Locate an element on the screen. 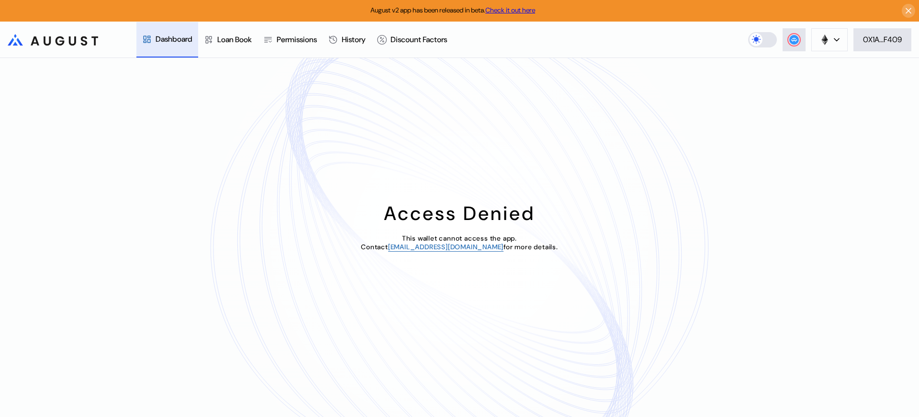  a: Check it out here is located at coordinates (510, 10).